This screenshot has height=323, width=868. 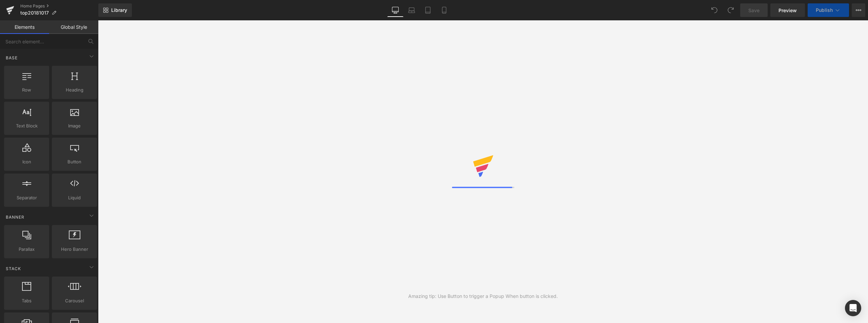 I want to click on div: Open Intercom Messenger, so click(x=854, y=309).